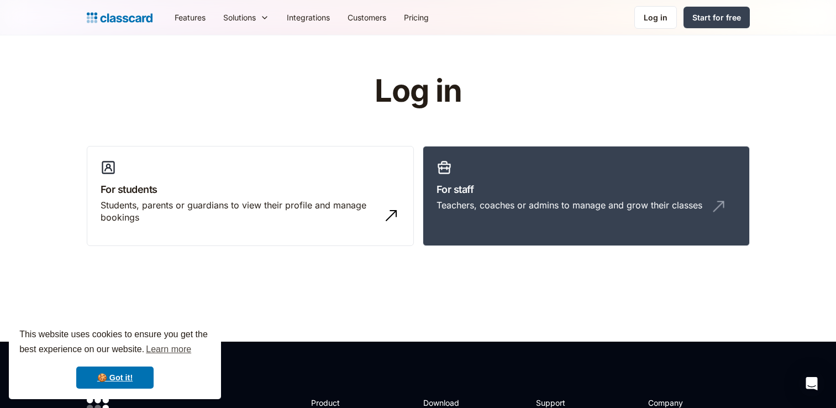 The image size is (836, 408). Describe the element at coordinates (418, 91) in the screenshot. I see `h1: Log in` at that location.